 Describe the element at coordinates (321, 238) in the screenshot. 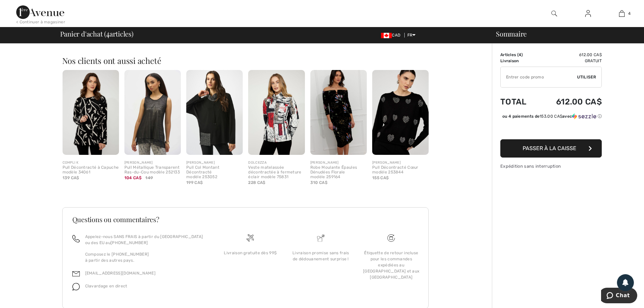

I see `img: Livraison promise sans frais de dédouanement surprise&nbsp;!` at that location.